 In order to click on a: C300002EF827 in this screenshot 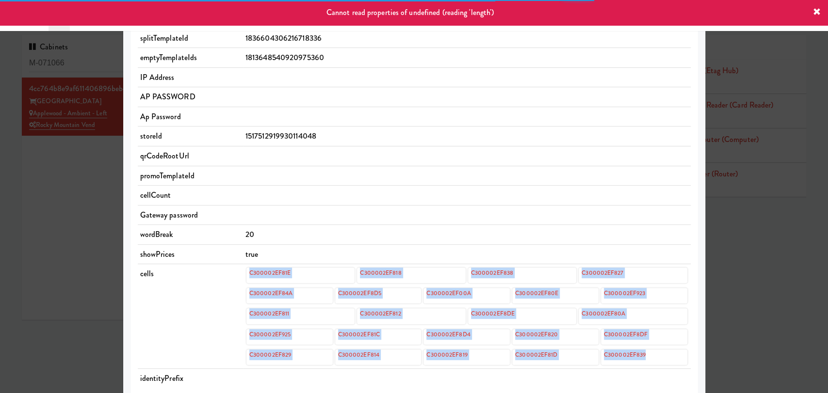, I will do `click(602, 273)`.